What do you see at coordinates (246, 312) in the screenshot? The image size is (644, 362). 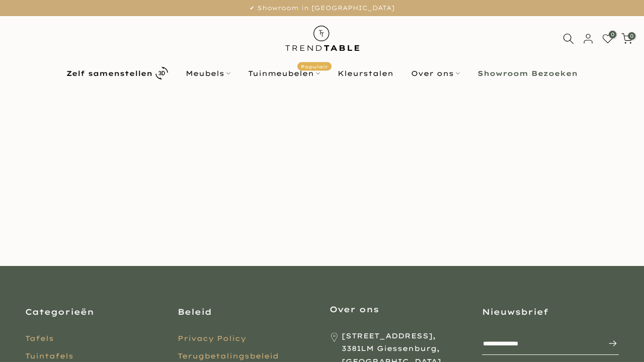 I see `h3: Beleid` at bounding box center [246, 312].